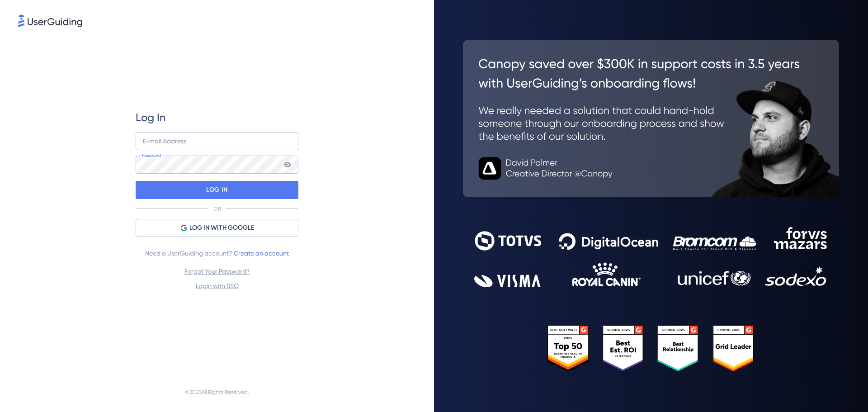 This screenshot has height=412, width=868. Describe the element at coordinates (217, 272) in the screenshot. I see `a: Forgot Your Password?` at that location.